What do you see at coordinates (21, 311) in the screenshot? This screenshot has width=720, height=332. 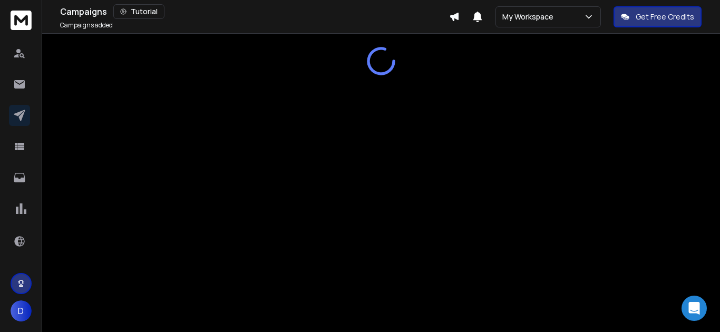 I see `span: D` at bounding box center [21, 311].